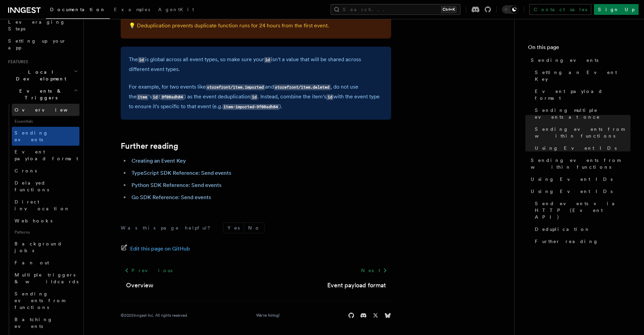 This screenshot has height=335, width=644. What do you see at coordinates (42, 75) in the screenshot?
I see `button: Local Development` at bounding box center [42, 75].